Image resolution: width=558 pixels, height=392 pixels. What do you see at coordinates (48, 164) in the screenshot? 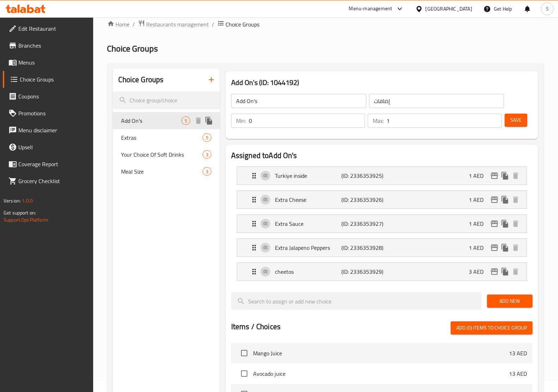
I see `a: Coverage Report` at bounding box center [48, 164].